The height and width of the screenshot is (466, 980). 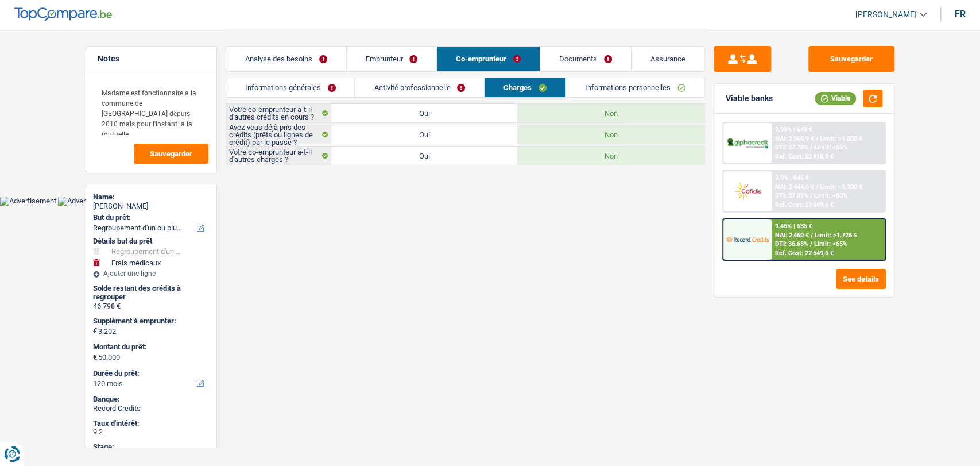 What do you see at coordinates (488, 58) in the screenshot?
I see `a: Co-emprunteur` at bounding box center [488, 58].